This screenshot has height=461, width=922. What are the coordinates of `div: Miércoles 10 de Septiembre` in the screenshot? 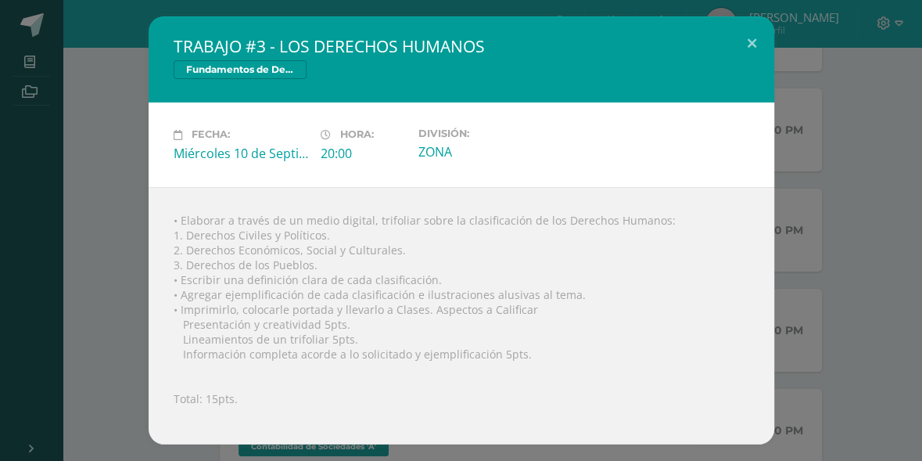 It's located at (241, 153).